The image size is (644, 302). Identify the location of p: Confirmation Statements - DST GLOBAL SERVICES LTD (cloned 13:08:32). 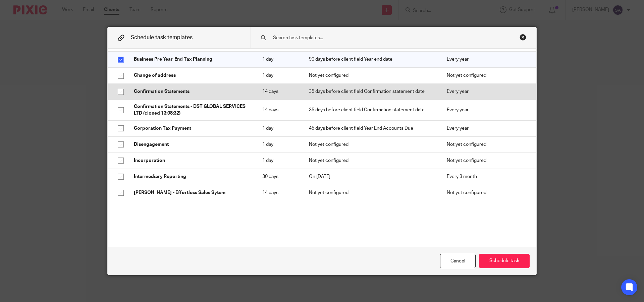
(191, 110).